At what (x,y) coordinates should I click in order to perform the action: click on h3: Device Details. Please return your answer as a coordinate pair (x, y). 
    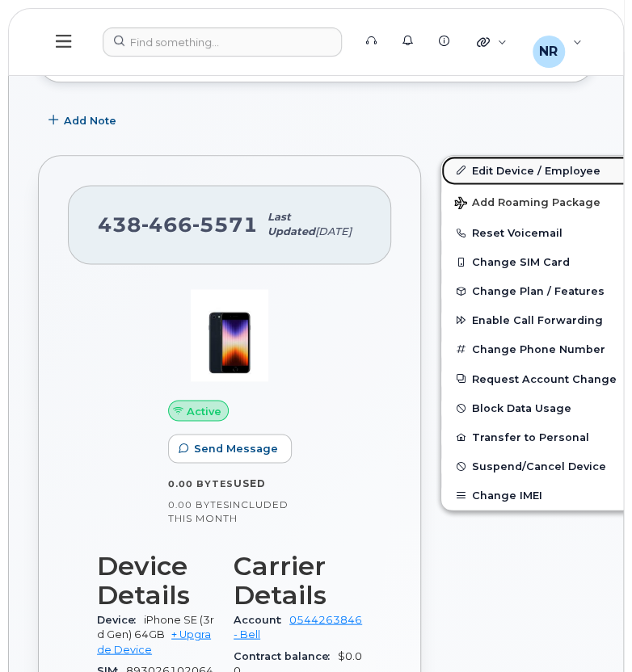
    Looking at the image, I should click on (155, 580).